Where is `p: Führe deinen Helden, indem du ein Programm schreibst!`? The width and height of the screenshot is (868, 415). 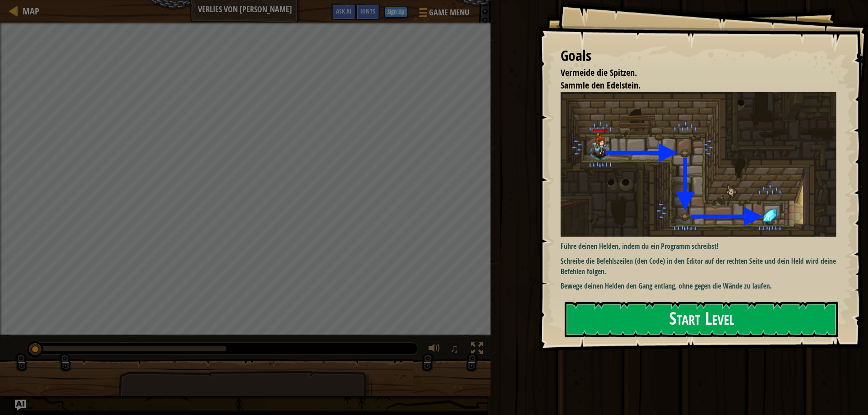 p: Führe deinen Helden, indem du ein Programm schreibst! is located at coordinates (702, 246).